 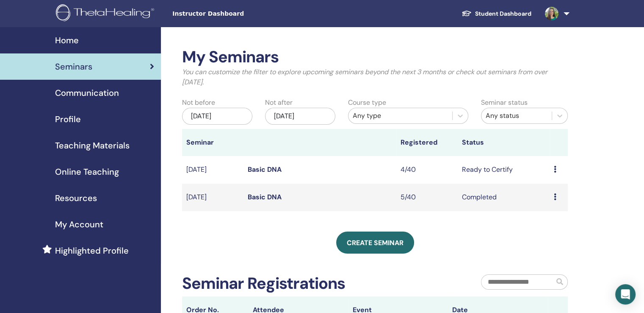 I want to click on td: 4/40, so click(x=427, y=169).